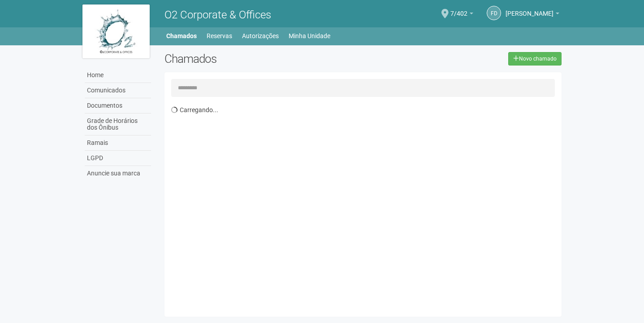 Image resolution: width=644 pixels, height=323 pixels. Describe the element at coordinates (218, 15) in the screenshot. I see `span: O2 Corporate & Offices` at that location.